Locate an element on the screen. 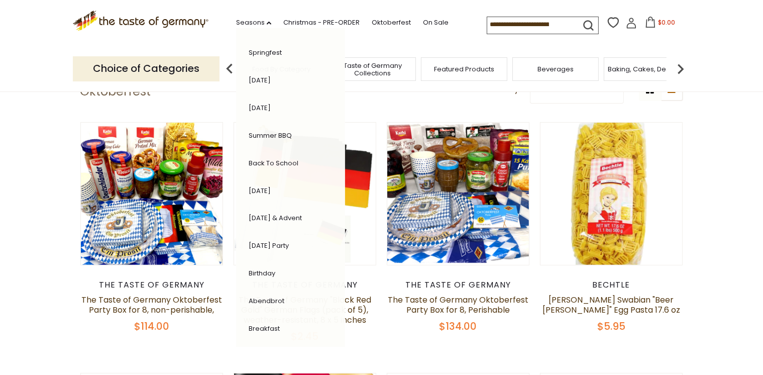  img: The Taste of Germany Oktoberfest Party Box for 8, Perishable is located at coordinates (458, 193).